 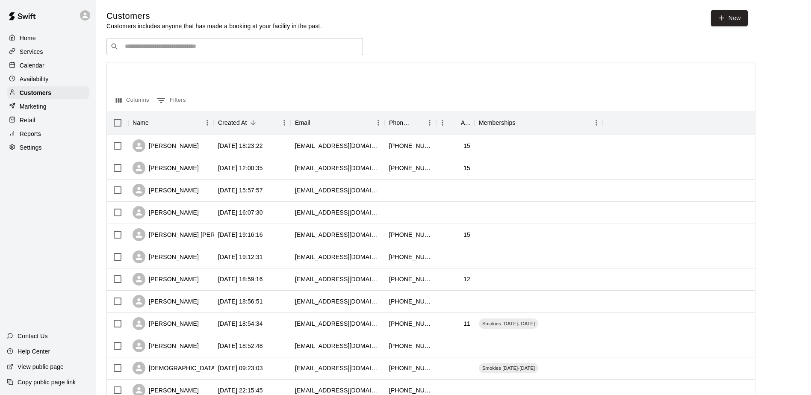 What do you see at coordinates (410, 168) in the screenshot?
I see `div: +14232902209` at bounding box center [410, 168].